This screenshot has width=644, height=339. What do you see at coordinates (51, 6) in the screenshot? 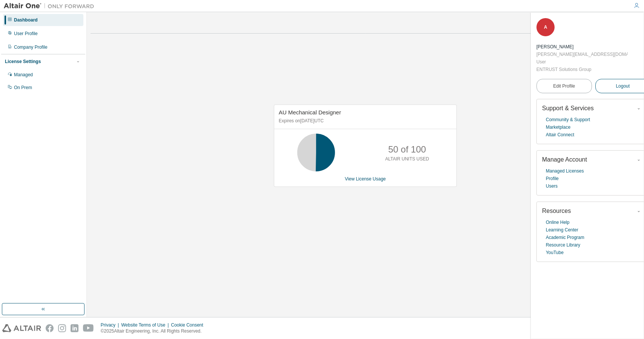
I see `img: Altair One` at bounding box center [51, 6].